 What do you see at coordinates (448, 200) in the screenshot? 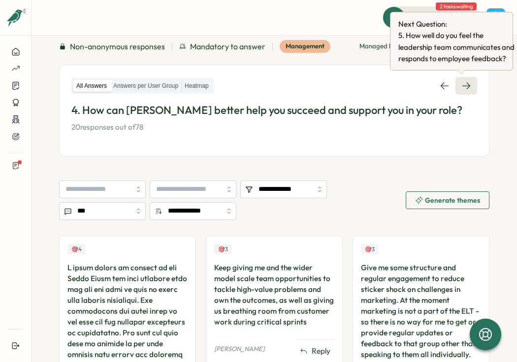
I see `button: Generate themes` at bounding box center [448, 200].